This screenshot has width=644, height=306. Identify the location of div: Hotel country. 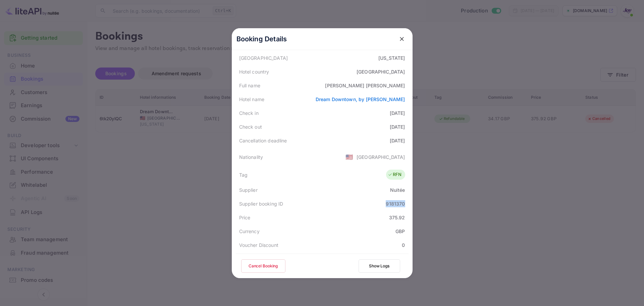
(254, 72).